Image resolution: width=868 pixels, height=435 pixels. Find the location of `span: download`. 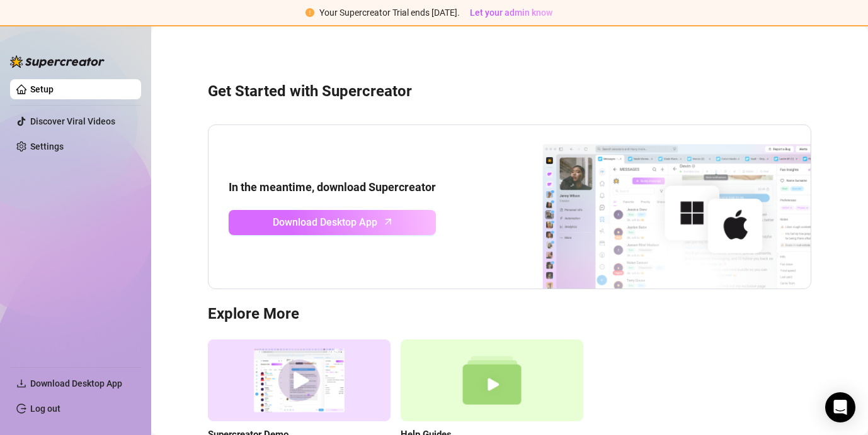

span: download is located at coordinates (22, 384).